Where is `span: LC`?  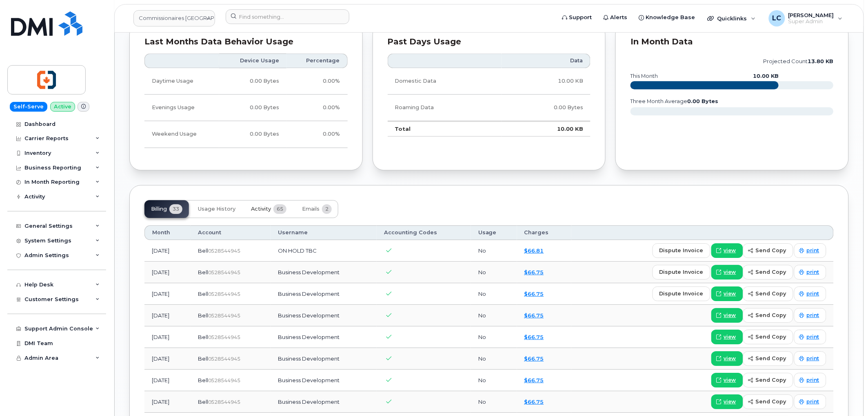
span: LC is located at coordinates (777, 18).